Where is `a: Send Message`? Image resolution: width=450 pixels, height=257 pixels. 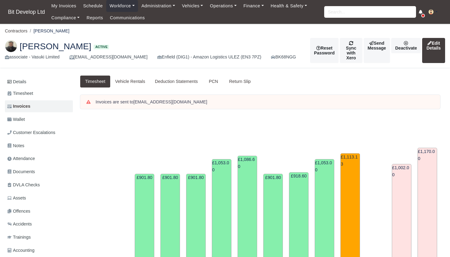 a: Send Message is located at coordinates (377, 51).